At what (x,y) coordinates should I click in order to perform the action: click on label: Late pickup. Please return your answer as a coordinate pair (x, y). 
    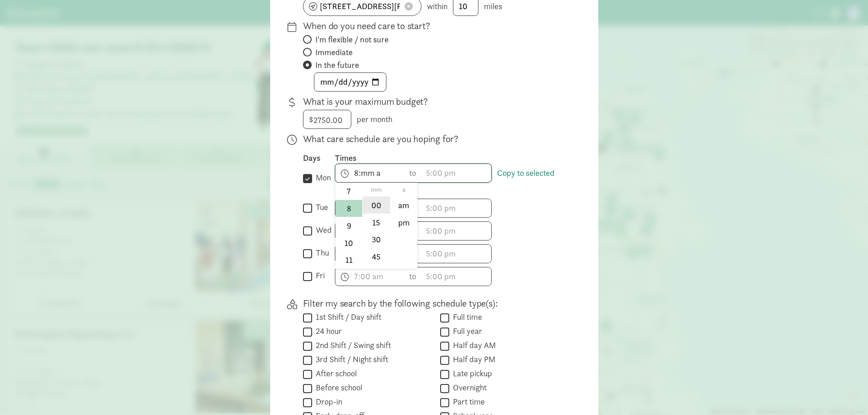
    Looking at the image, I should click on (471, 374).